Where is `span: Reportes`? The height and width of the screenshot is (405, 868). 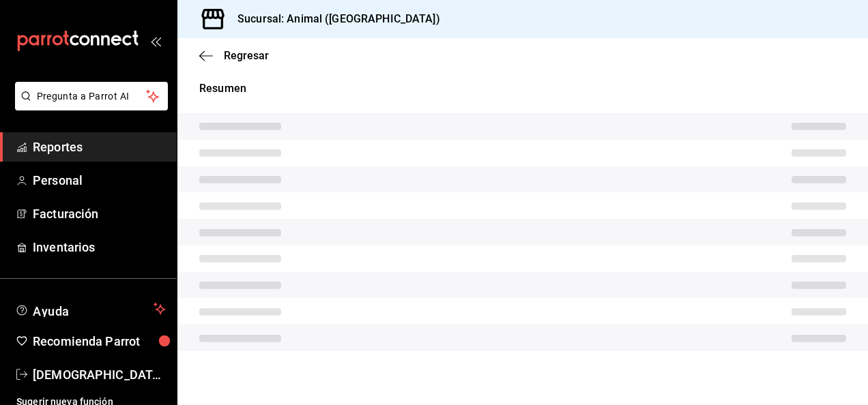 span: Reportes is located at coordinates (99, 147).